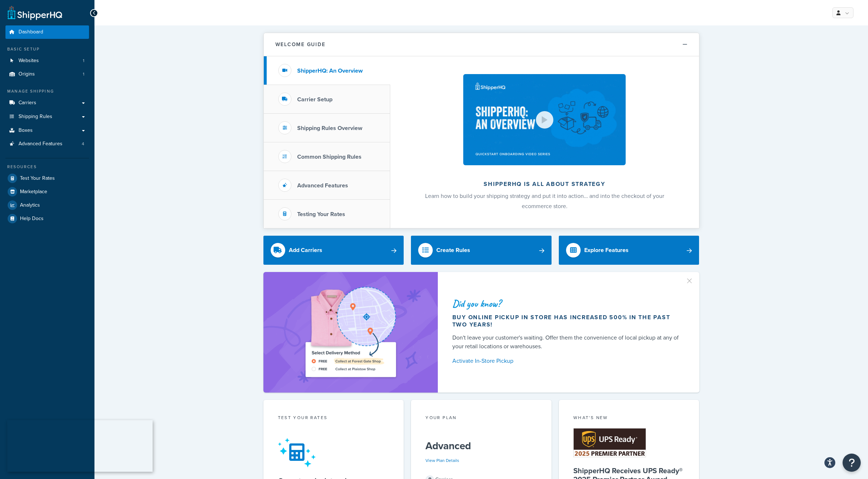 Image resolution: width=868 pixels, height=479 pixels. Describe the element at coordinates (333, 418) in the screenshot. I see `div: Test your rates` at that location.